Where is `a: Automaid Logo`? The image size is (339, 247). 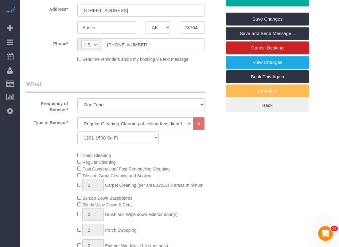 a: Automaid Logo is located at coordinates (10, 10).